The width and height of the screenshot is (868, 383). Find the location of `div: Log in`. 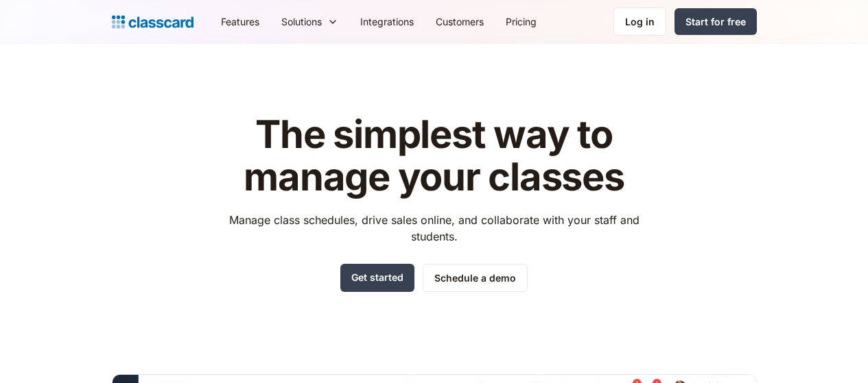

div: Log in is located at coordinates (640, 21).